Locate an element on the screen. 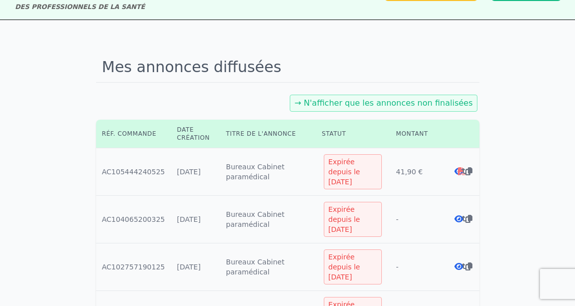 The image size is (575, 306). th: Titre de l'annonce is located at coordinates (268, 134).